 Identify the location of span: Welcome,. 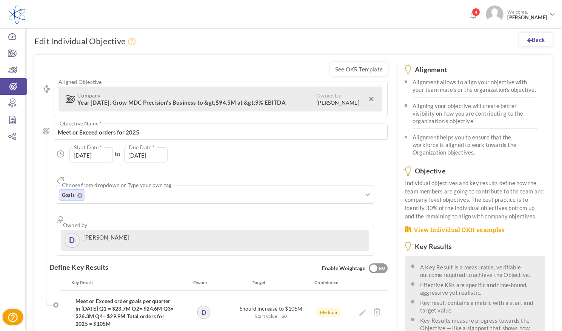
(527, 15).